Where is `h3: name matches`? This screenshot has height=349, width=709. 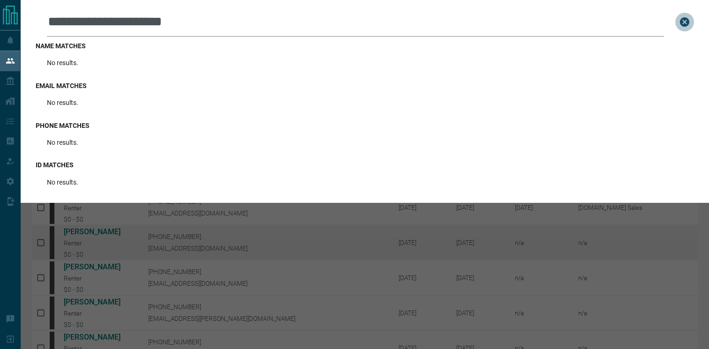 h3: name matches is located at coordinates (365, 46).